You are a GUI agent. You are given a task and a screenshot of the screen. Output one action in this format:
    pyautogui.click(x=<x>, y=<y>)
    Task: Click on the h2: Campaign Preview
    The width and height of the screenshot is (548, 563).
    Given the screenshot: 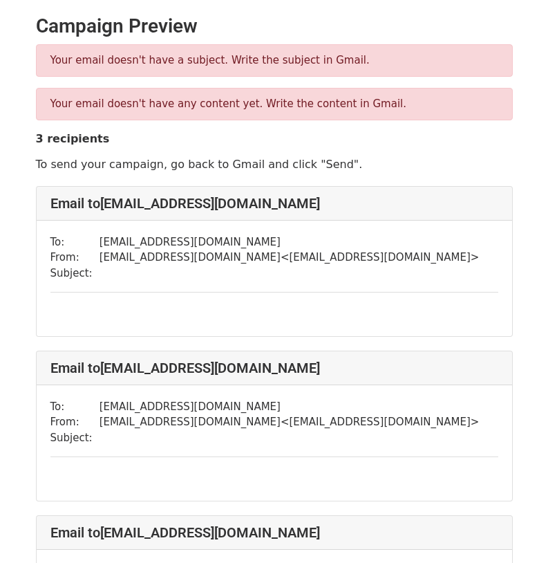 What is the action you would take?
    pyautogui.click(x=274, y=26)
    